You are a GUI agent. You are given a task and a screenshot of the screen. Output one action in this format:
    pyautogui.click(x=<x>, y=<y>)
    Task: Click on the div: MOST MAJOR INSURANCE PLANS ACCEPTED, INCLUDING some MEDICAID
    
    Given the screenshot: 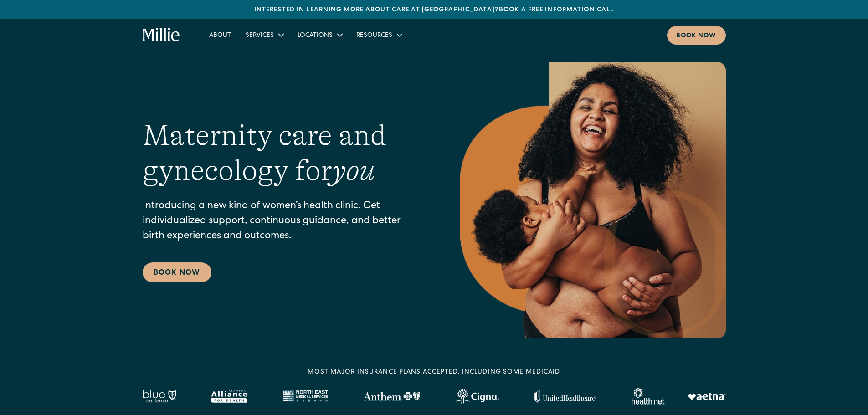 What is the action you would take?
    pyautogui.click(x=434, y=372)
    